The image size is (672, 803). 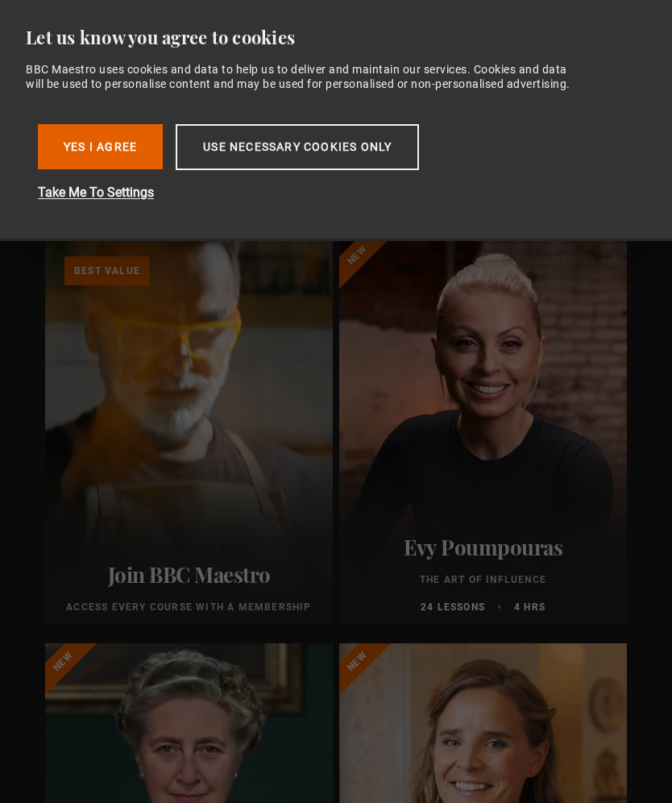 I want to click on button: Yes I Agree, so click(x=100, y=146).